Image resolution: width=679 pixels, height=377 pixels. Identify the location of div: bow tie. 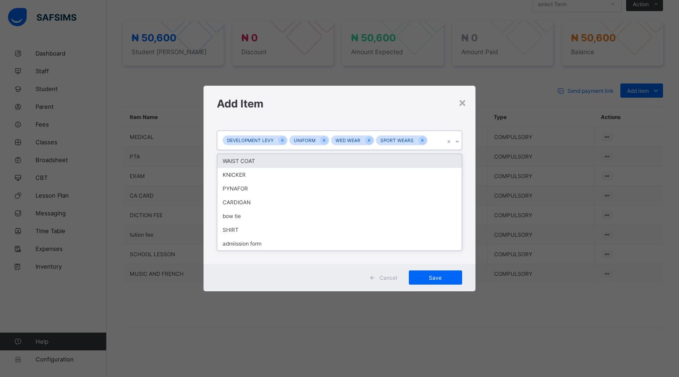
(339, 216).